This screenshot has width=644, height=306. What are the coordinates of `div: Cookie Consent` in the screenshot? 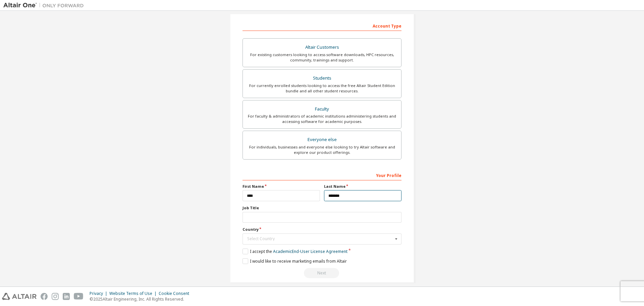 It's located at (176, 293).